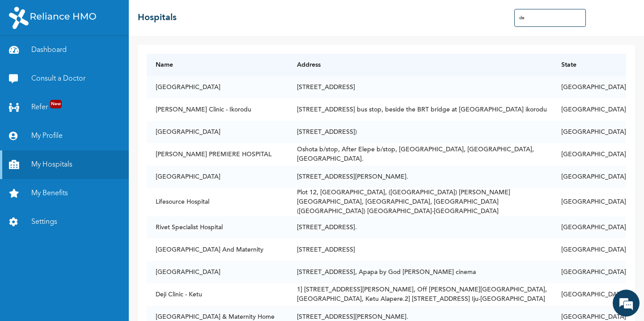 This screenshot has width=644, height=321. I want to click on td: Deji Clinic - Ketu, so click(217, 294).